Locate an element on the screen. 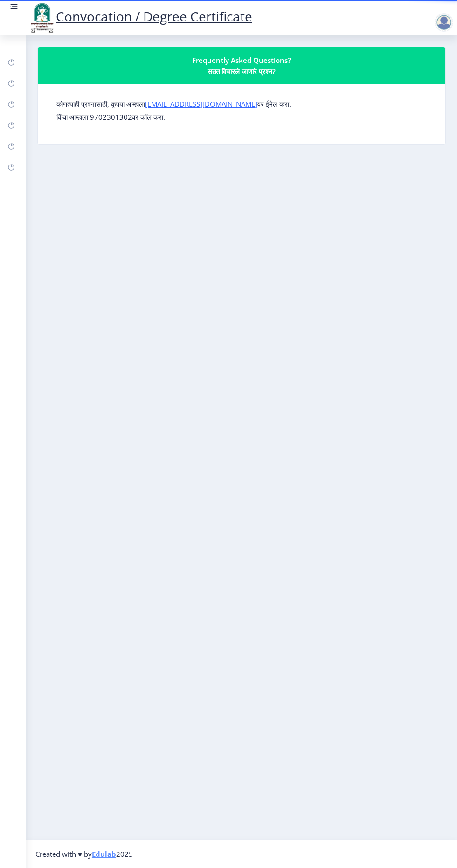  span: Created with ♥ by 2025 is located at coordinates (84, 854).